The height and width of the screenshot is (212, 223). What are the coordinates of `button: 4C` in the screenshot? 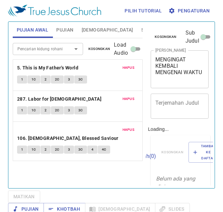 It's located at (104, 149).